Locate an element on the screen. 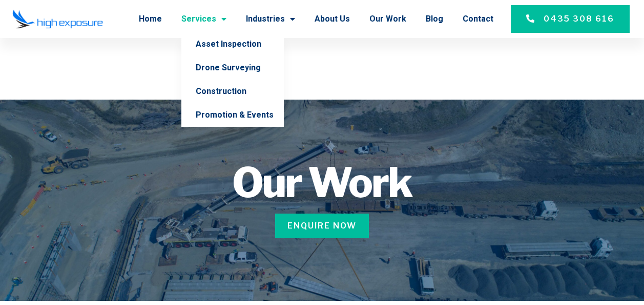 The height and width of the screenshot is (305, 644). nav: Menu is located at coordinates (303, 19).